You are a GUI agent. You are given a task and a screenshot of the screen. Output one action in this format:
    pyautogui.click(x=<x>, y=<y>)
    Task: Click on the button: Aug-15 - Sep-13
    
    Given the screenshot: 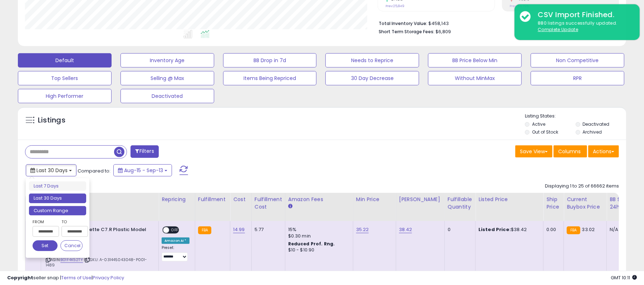 What is the action you would take?
    pyautogui.click(x=143, y=171)
    